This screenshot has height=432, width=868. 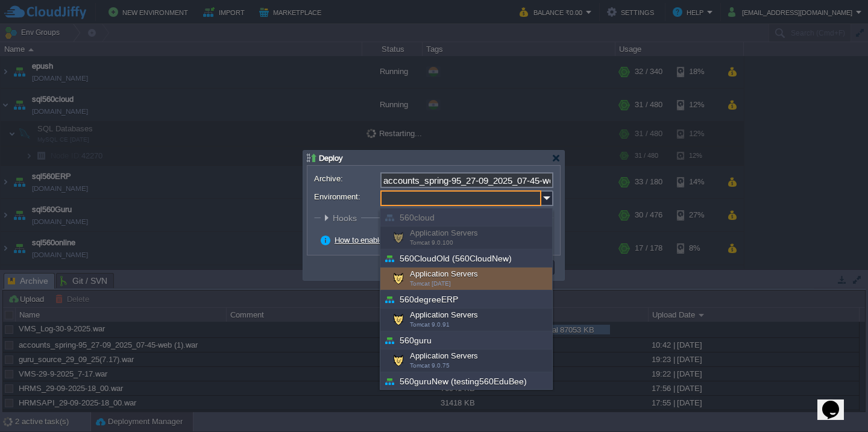 I want to click on div: 560cloud, so click(x=466, y=217).